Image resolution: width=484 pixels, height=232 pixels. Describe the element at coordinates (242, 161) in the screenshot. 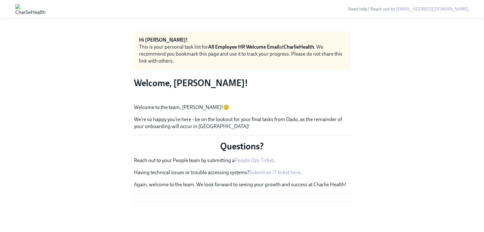

I see `p: Reach out to your People team by submitting a .` at that location.